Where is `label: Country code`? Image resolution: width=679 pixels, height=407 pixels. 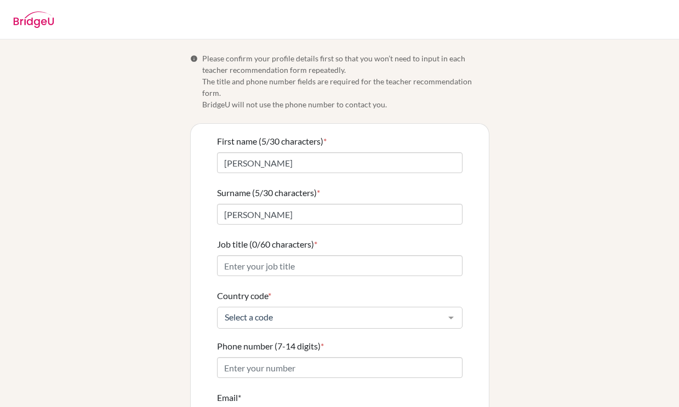 label: Country code is located at coordinates (244, 296).